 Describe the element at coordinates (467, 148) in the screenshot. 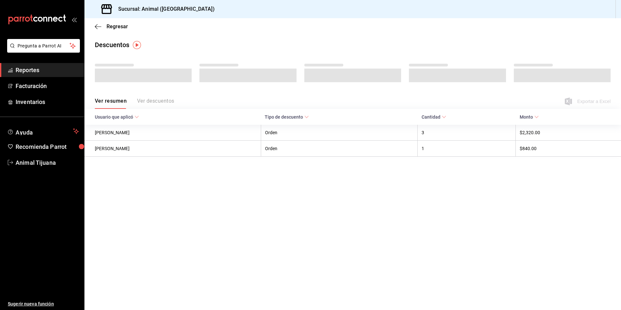

I see `th: 1` at that location.